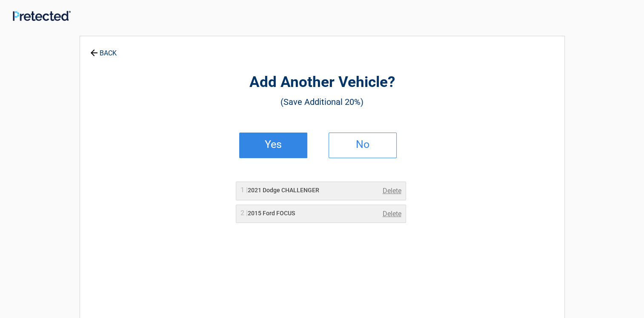 The width and height of the screenshot is (644, 318). What do you see at coordinates (280, 190) in the screenshot?
I see `h2: 2021 Dodge CHALLENGER` at bounding box center [280, 190].